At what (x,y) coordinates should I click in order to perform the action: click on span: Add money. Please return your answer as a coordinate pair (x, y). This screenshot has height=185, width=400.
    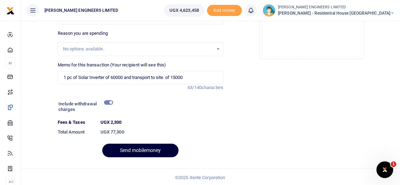
    Looking at the image, I should click on (225, 10).